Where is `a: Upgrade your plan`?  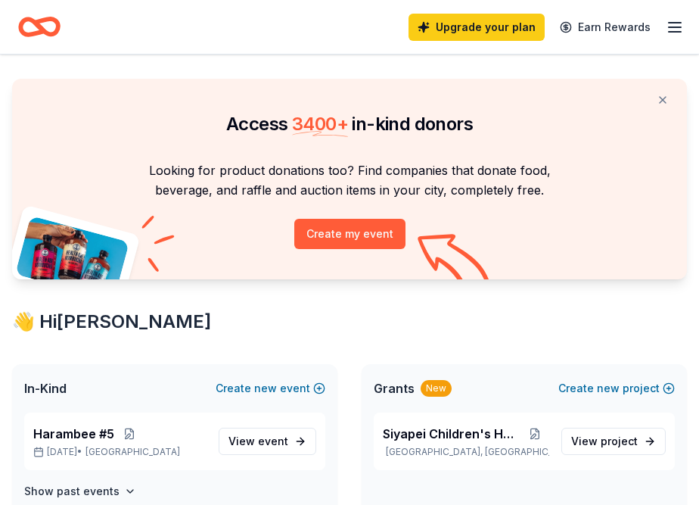
a: Upgrade your plan is located at coordinates (477, 27).